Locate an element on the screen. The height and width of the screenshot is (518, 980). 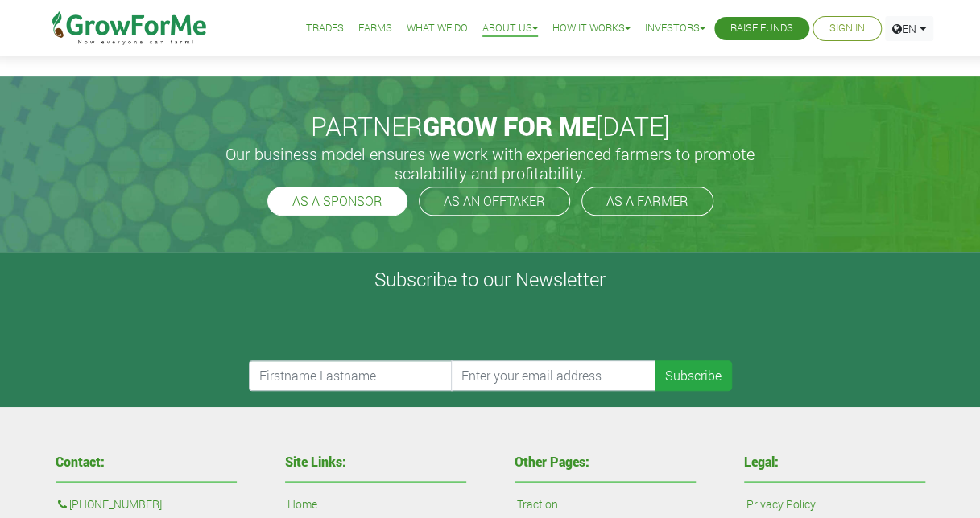
a: Raise Funds is located at coordinates (762, 29).